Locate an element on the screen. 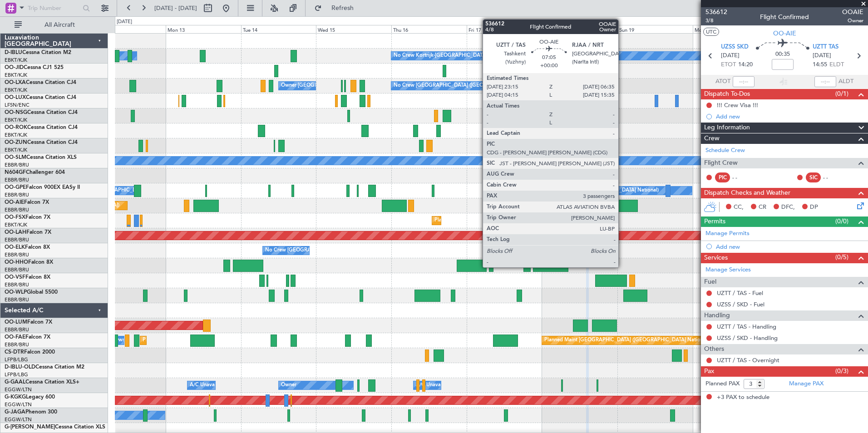  button: UTC is located at coordinates (711, 32).